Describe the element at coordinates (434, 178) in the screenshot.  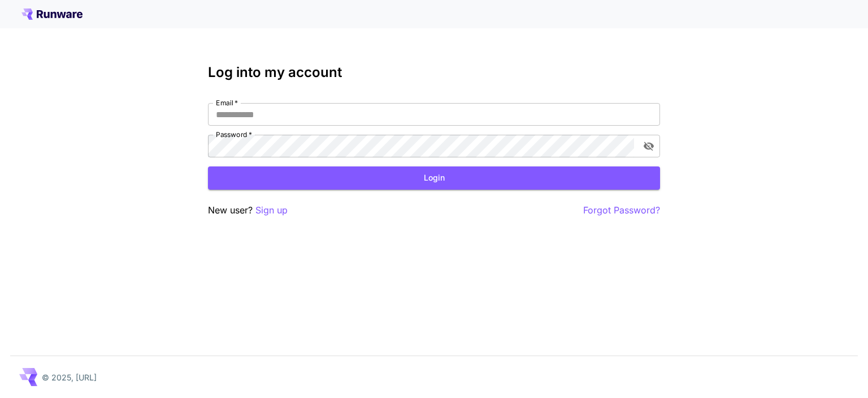
I see `button: Login` at that location.